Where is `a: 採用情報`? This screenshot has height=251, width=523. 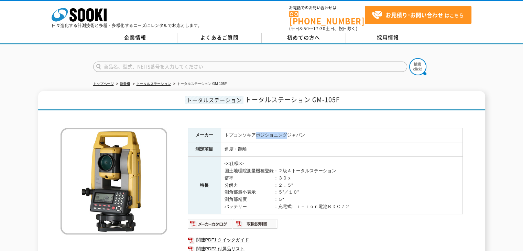 a: 採用情報 is located at coordinates (388, 38).